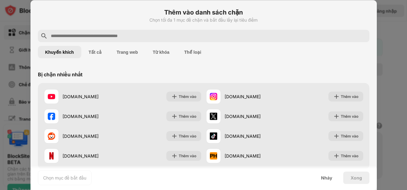 The image size is (407, 190). Describe the element at coordinates (161, 52) in the screenshot. I see `font: Từ khóa` at that location.